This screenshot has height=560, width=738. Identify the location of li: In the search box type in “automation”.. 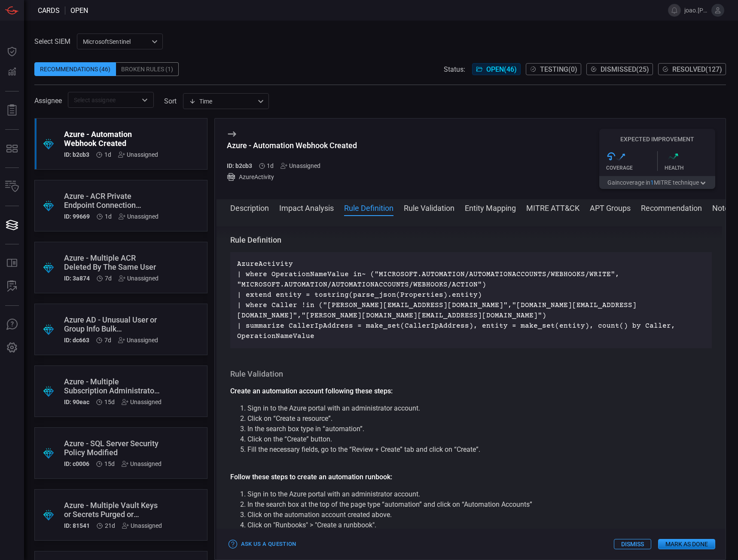
(480, 429).